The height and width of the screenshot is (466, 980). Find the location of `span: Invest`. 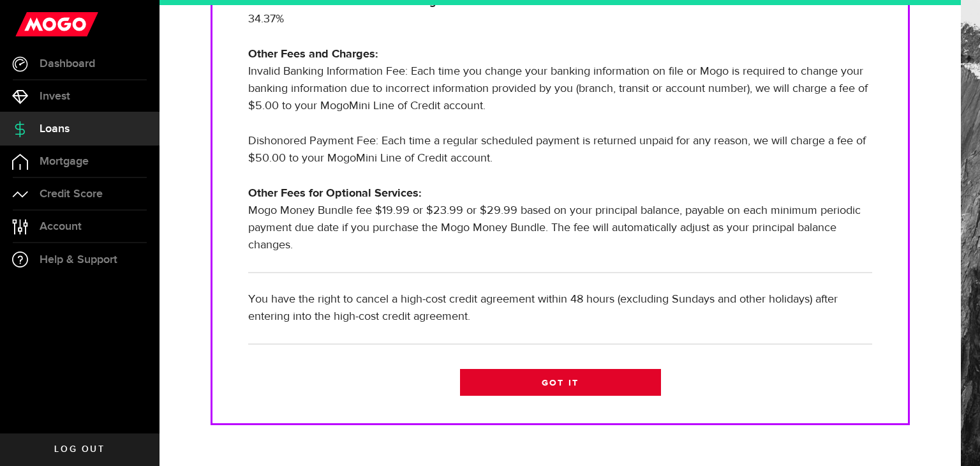

span: Invest is located at coordinates (55, 97).